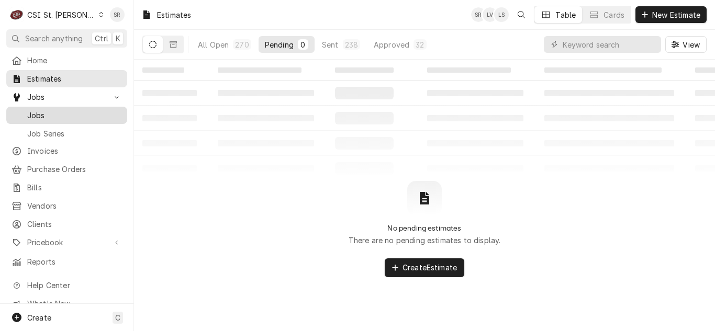  What do you see at coordinates (676, 15) in the screenshot?
I see `span: New Estimate` at bounding box center [676, 15].